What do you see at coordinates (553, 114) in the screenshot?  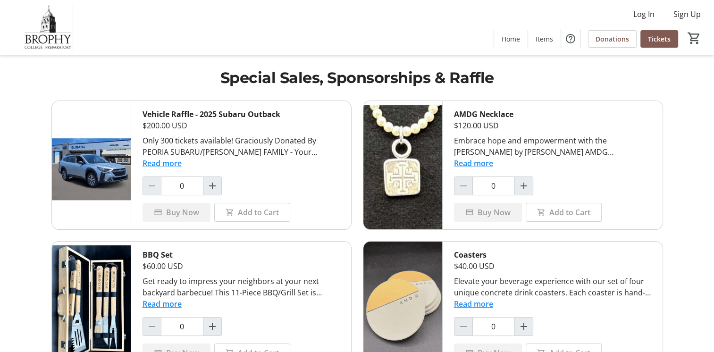 I see `div: AMDG Necklace` at bounding box center [553, 114].